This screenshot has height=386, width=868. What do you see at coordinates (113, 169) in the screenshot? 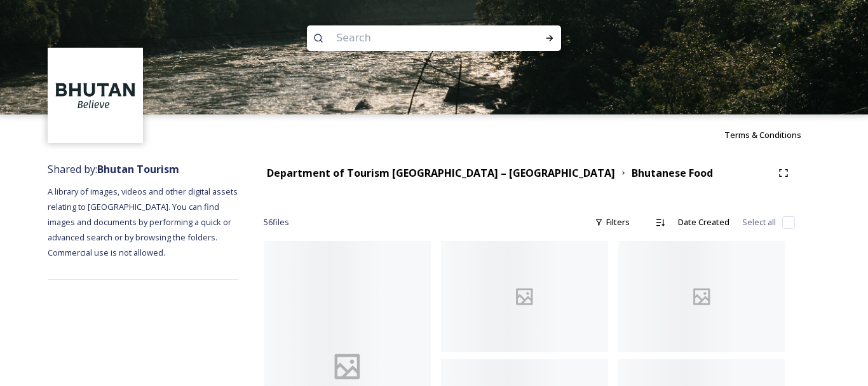
I see `span: Shared by:` at bounding box center [113, 169].